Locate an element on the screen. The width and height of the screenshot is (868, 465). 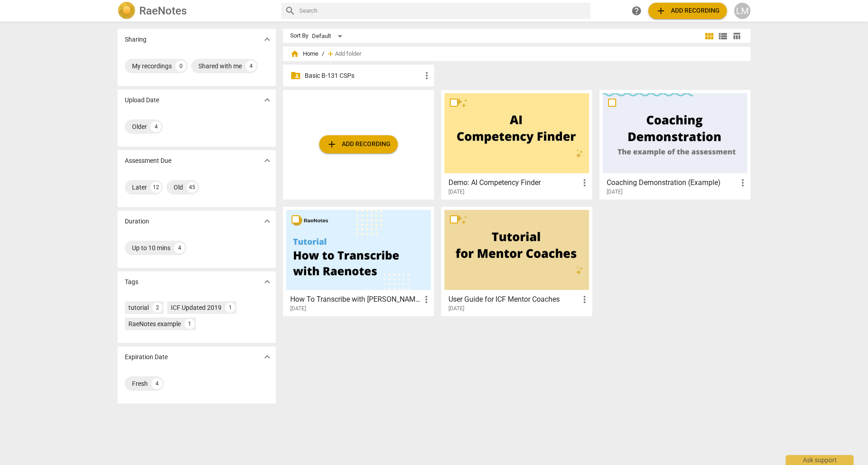
div: 12 is located at coordinates (156, 187).